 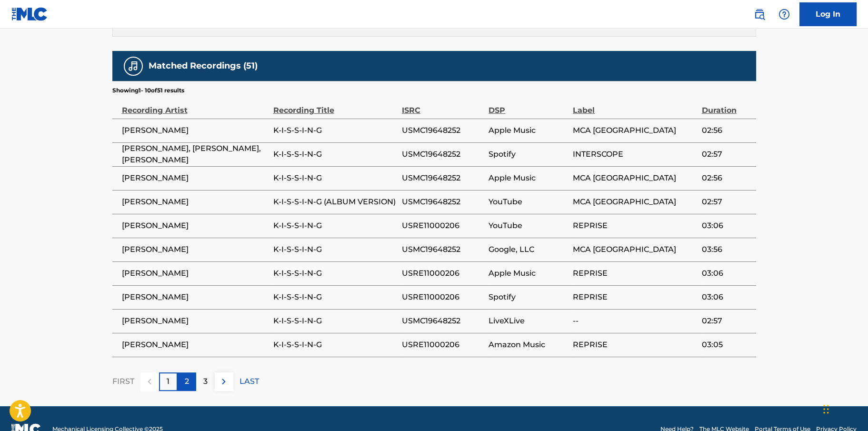 I want to click on h5: Matched Recordings (51), so click(x=203, y=66).